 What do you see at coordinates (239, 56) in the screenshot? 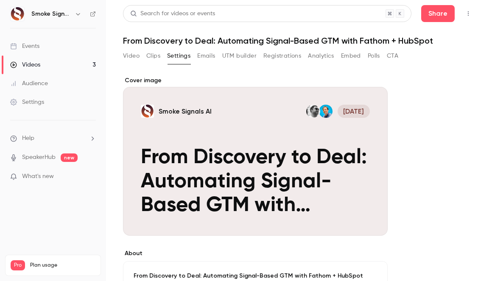
I see `button: UTM builder` at bounding box center [239, 56].